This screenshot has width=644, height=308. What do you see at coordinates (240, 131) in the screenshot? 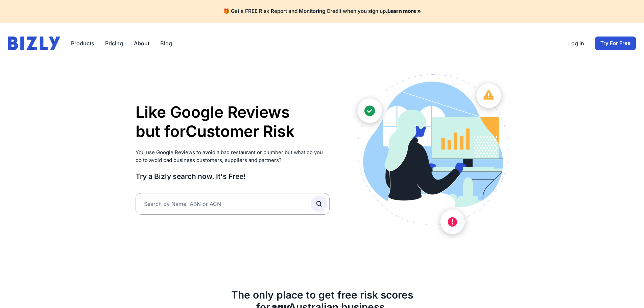
I see `li: Customer Risk` at bounding box center [240, 131].